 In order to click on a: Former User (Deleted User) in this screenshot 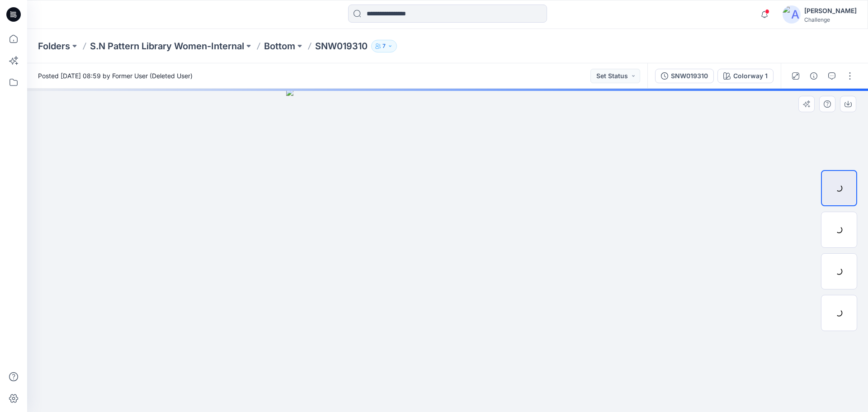, I will do `click(153, 75)`.